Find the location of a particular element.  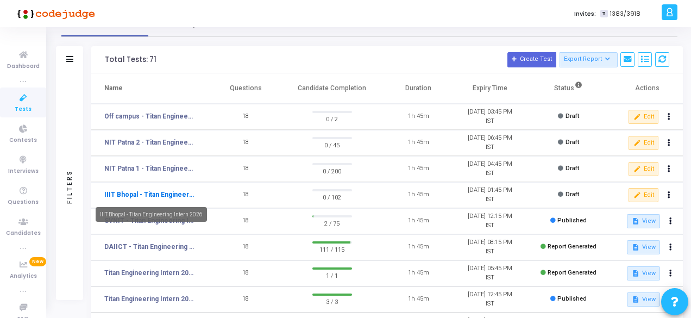

span: 0 / 102 is located at coordinates (332, 197).